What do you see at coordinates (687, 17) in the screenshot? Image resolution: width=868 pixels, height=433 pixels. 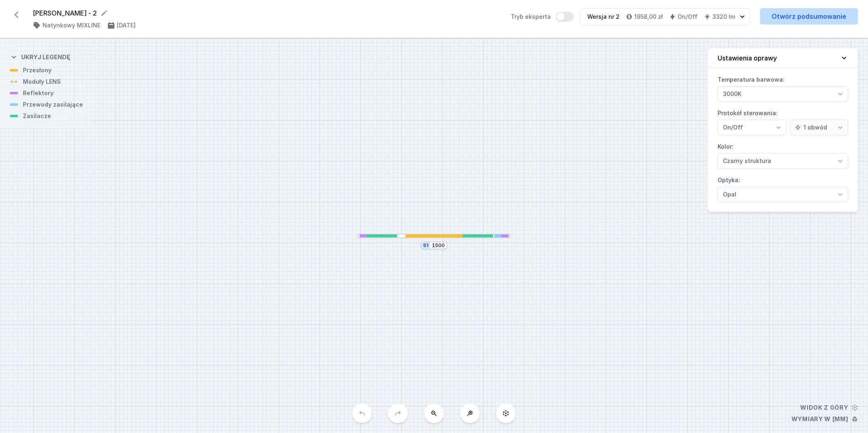 I see `h4: On/Off` at bounding box center [687, 17].